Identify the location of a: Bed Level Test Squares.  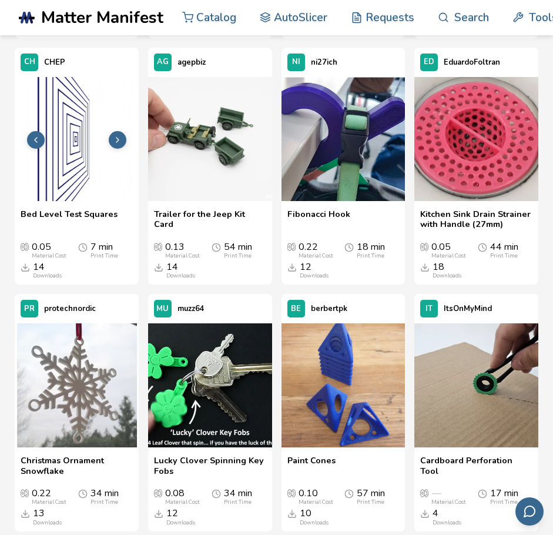
(69, 219).